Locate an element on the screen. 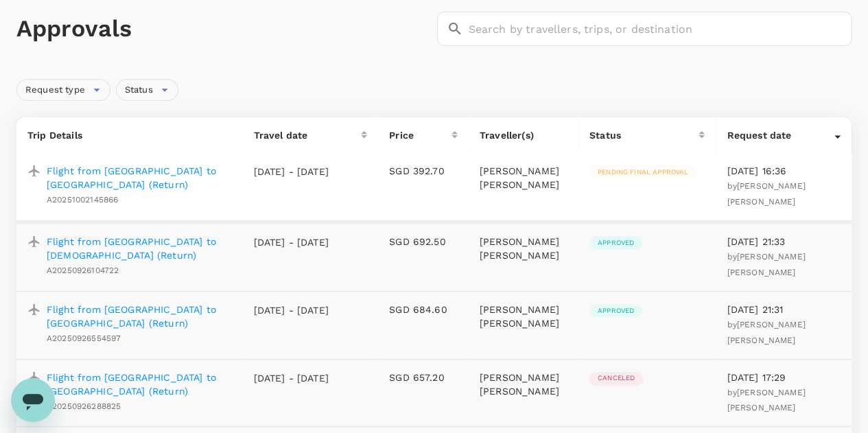  p: SGD 684.60 is located at coordinates (424, 310).